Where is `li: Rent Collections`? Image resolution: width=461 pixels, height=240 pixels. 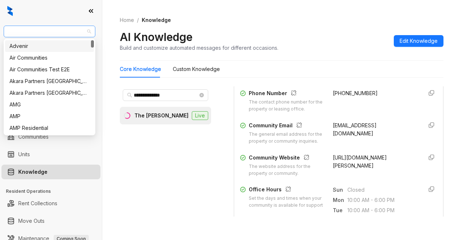
li: Rent Collections is located at coordinates (51, 203).